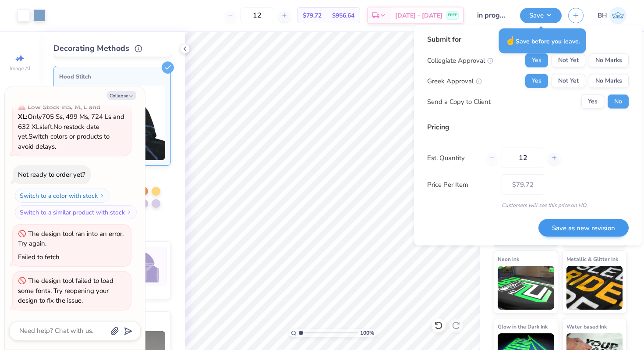  I want to click on div: The design tool failed to load some fonts. Try reopening your design to fix the issue., so click(66, 290).